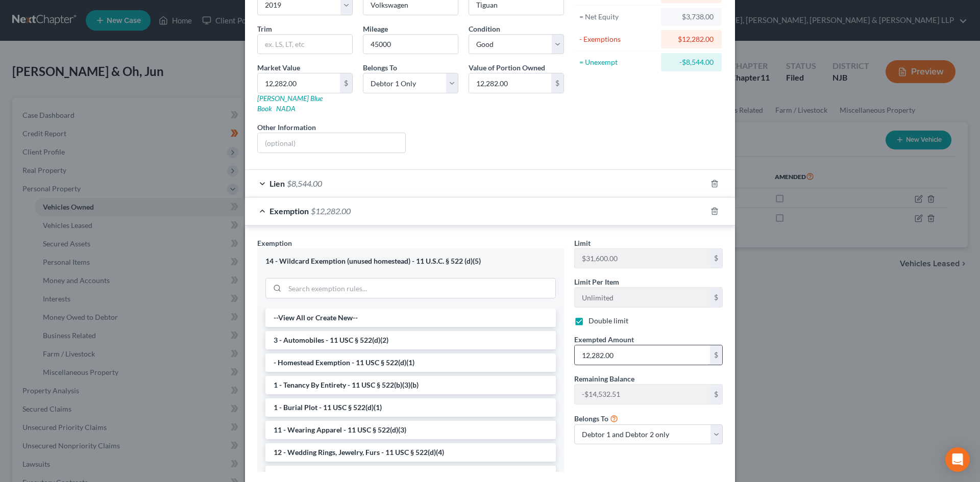  Describe the element at coordinates (410, 385) in the screenshot. I see `li: 1 - Tenancy By Entirety - 11 USC § 522(b)(3)(b)` at that location.